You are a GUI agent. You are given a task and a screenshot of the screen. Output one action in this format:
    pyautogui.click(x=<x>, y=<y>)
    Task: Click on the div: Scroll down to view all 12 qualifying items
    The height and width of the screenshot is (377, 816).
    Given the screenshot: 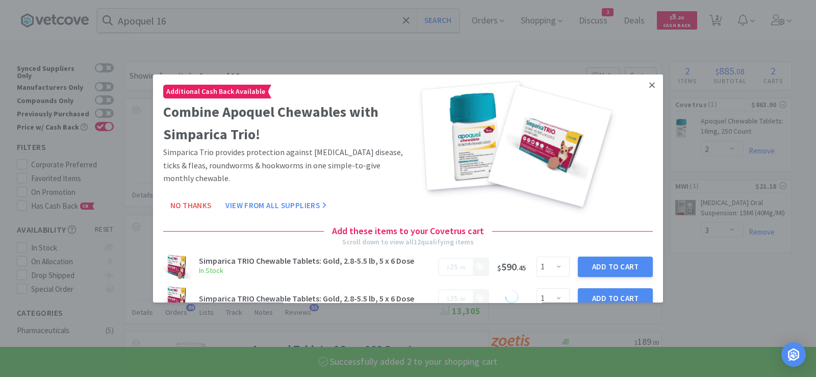 What is the action you would take?
    pyautogui.click(x=408, y=242)
    